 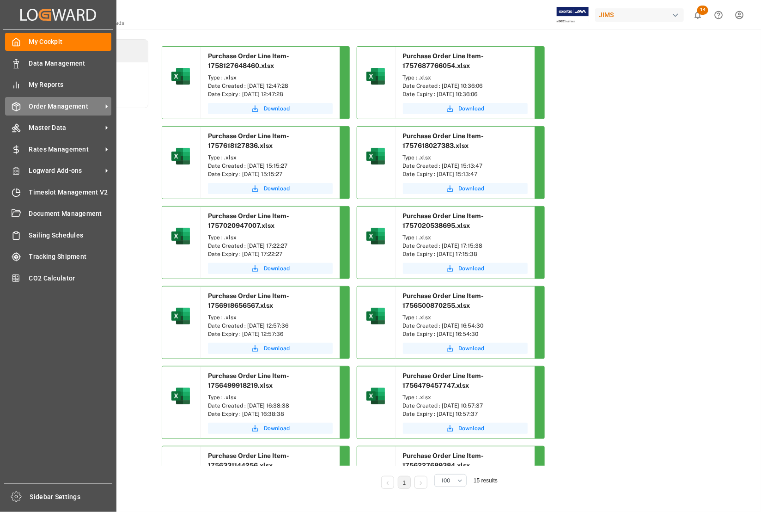 What do you see at coordinates (58, 235) in the screenshot?
I see `a: Sailing Schedules` at bounding box center [58, 235].